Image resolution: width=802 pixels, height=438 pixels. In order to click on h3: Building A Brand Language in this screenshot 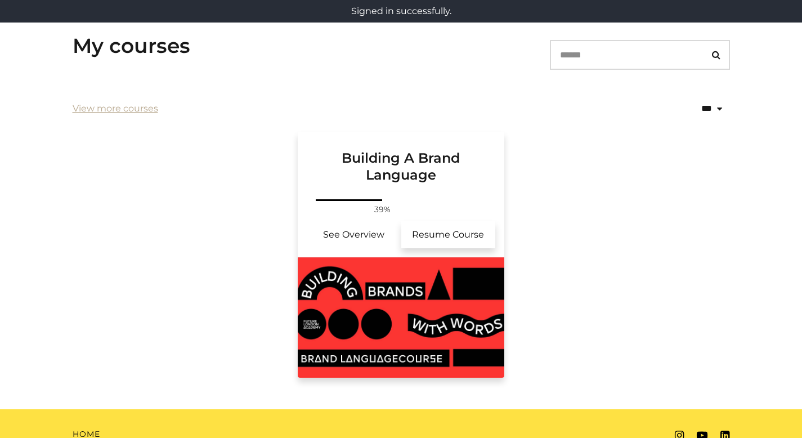, I will do `click(401, 158)`.